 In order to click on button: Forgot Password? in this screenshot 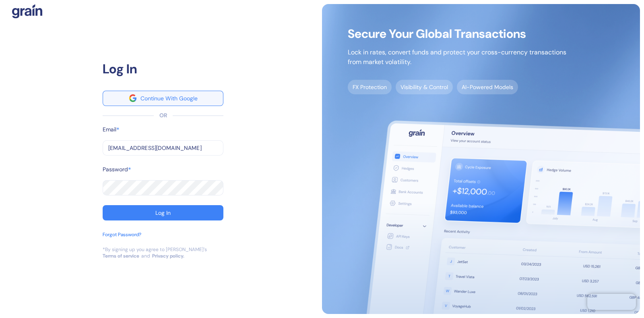, I will do `click(122, 238)`.